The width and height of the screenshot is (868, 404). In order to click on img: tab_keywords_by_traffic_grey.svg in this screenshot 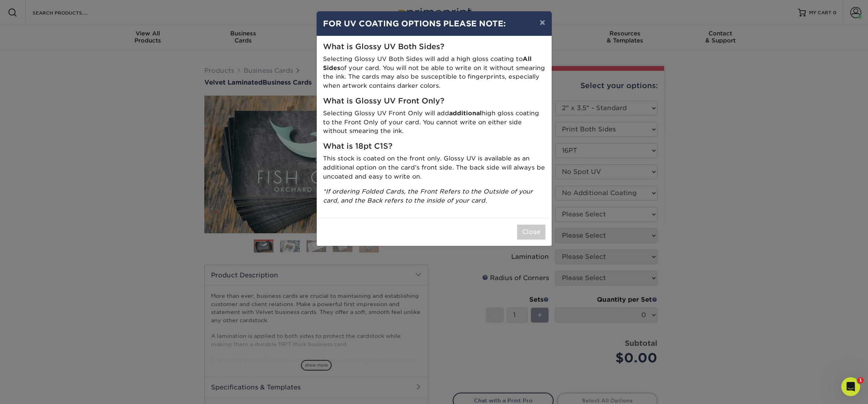, I will do `click(81, 48)`.